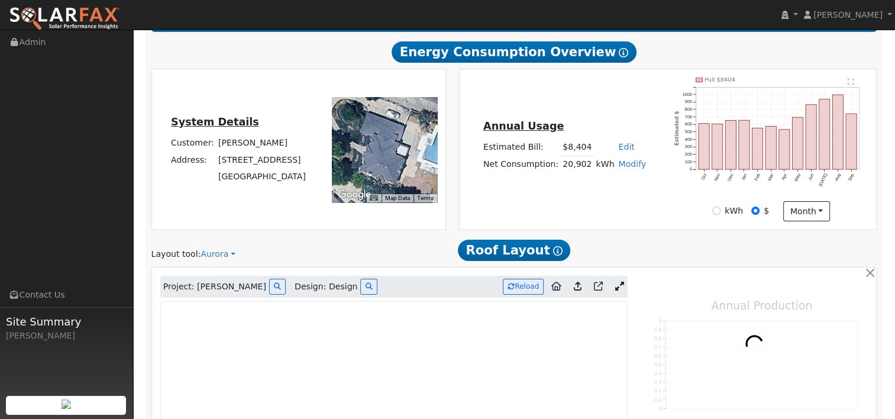 The height and width of the screenshot is (419, 895). I want to click on a: Expand Aurora window, so click(619, 287).